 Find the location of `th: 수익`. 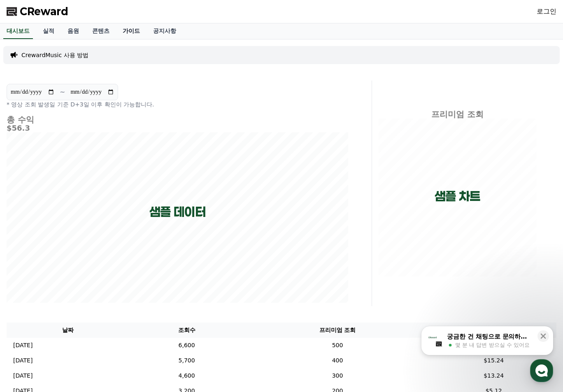

th: 수익 is located at coordinates (493, 330).